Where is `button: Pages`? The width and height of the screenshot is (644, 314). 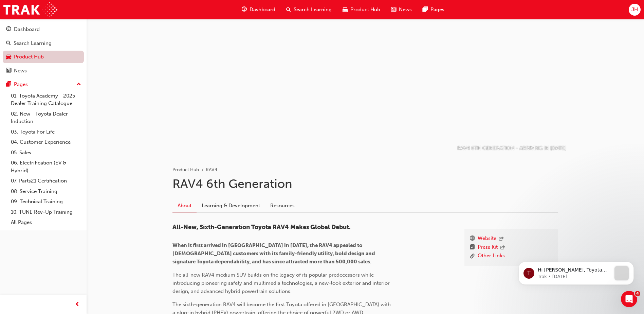 button: Pages is located at coordinates (43, 84).